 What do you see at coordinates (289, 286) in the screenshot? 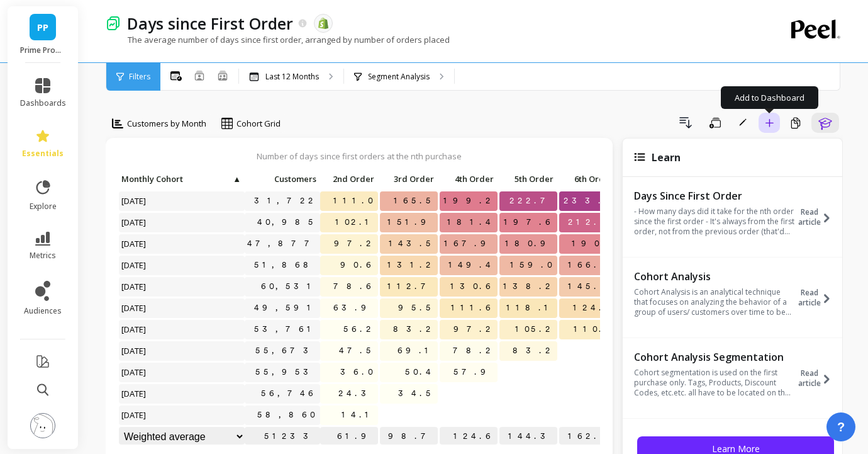
I see `a: 60,531` at bounding box center [289, 286].